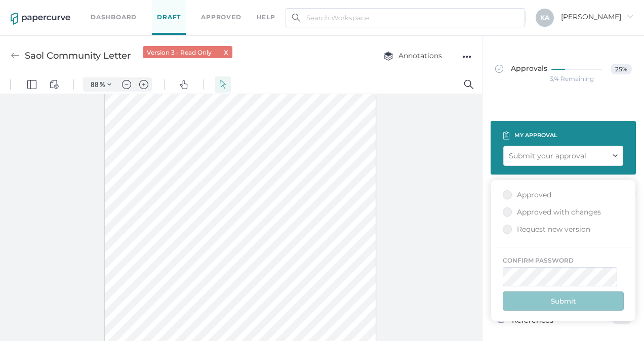 Image resolution: width=644 pixels, height=341 pixels. Describe the element at coordinates (144, 9) in the screenshot. I see `button: Zoom in` at that location.